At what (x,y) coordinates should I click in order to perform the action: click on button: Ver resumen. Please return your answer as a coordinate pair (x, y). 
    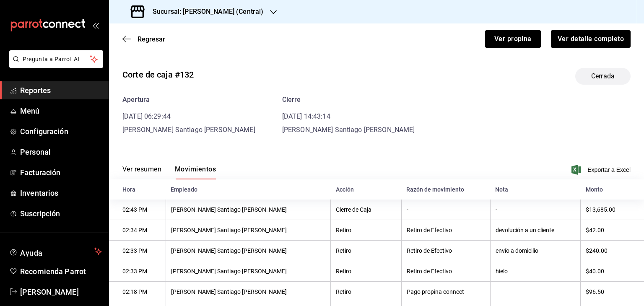
    Looking at the image, I should click on (142, 172).